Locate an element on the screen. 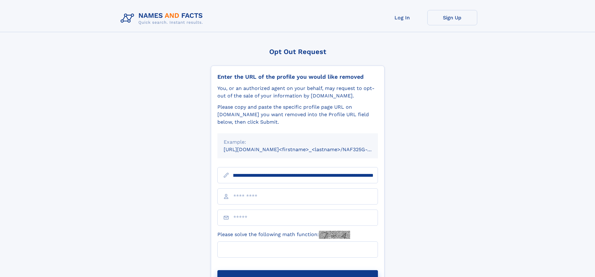  div: Opt Out Request is located at coordinates (298, 52).